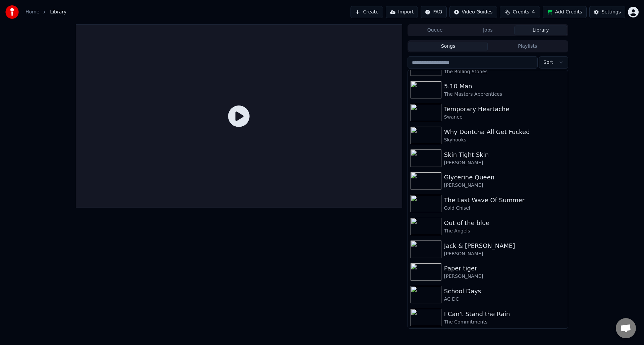  What do you see at coordinates (505, 132) in the screenshot?
I see `div: Why Dontcha All Get Fucked` at bounding box center [505, 132].